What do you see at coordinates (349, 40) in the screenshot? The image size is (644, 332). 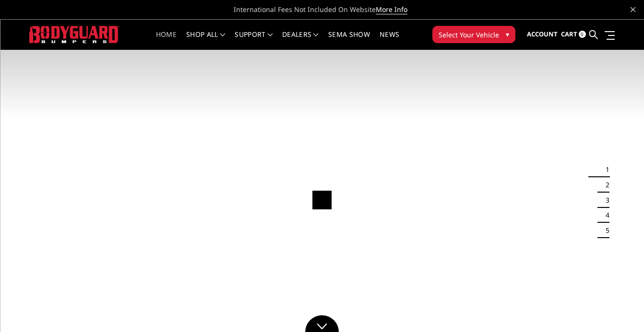 I see `a: SEMA Show` at bounding box center [349, 40].